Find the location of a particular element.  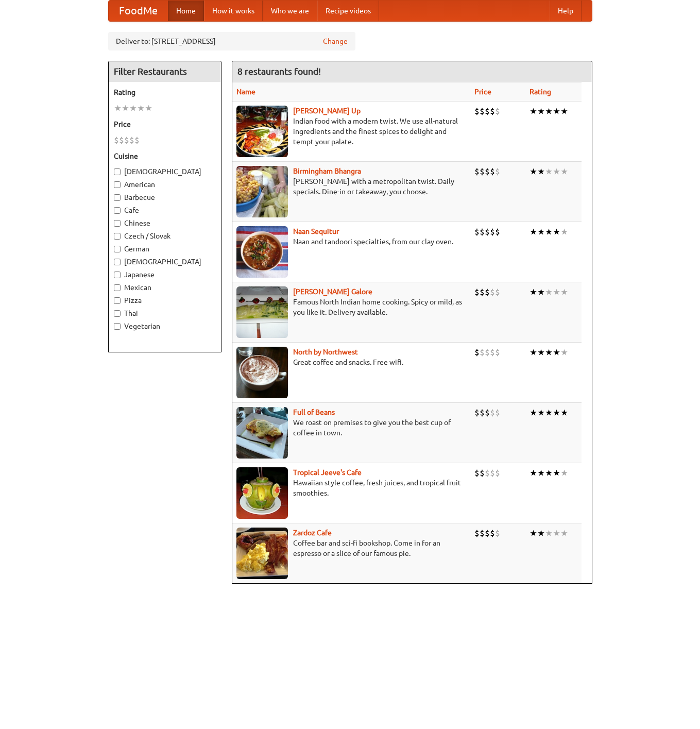

input: Thai is located at coordinates (116, 313).